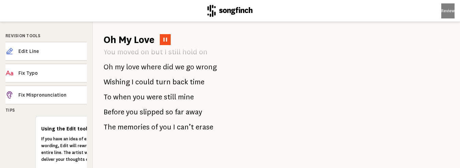  What do you see at coordinates (180, 82) in the screenshot?
I see `span: back` at bounding box center [180, 82].